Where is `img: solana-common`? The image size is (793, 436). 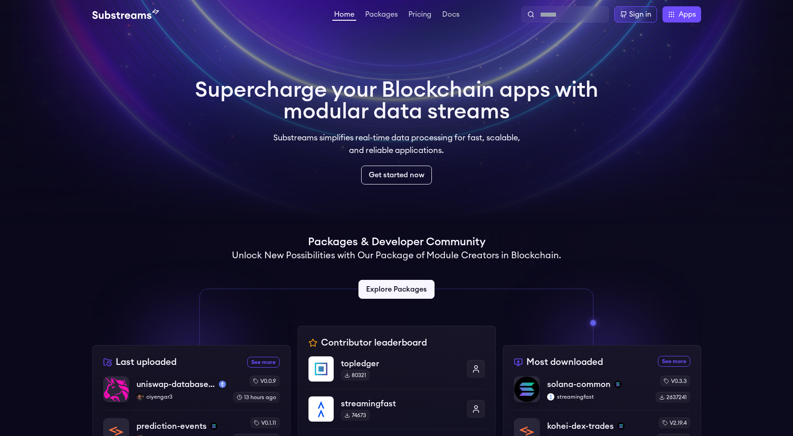 img: solana-common is located at coordinates (527, 390).